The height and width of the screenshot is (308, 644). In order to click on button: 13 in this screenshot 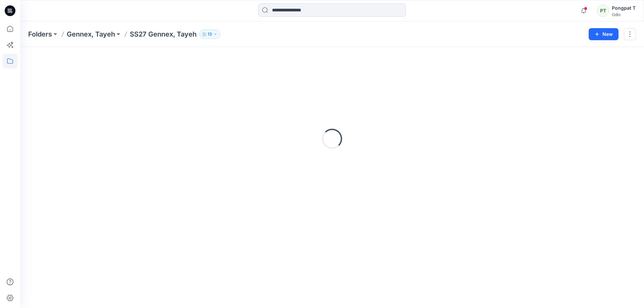, I will do `click(210, 34)`.